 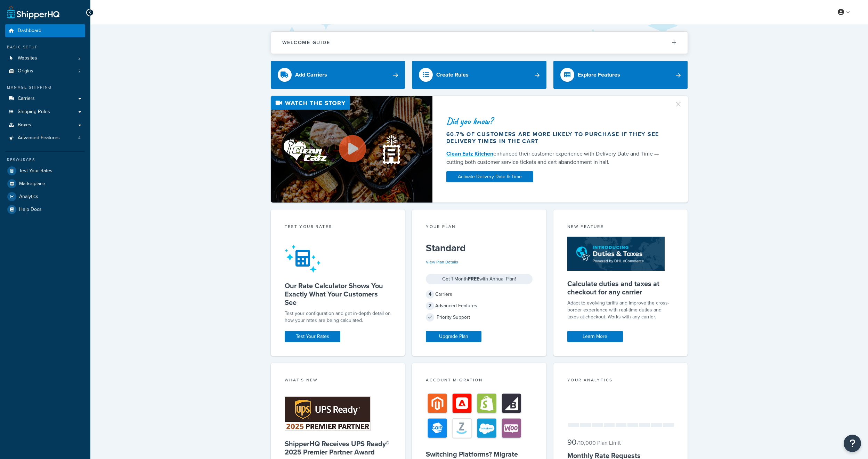 I want to click on a: Origins2, so click(x=46, y=71).